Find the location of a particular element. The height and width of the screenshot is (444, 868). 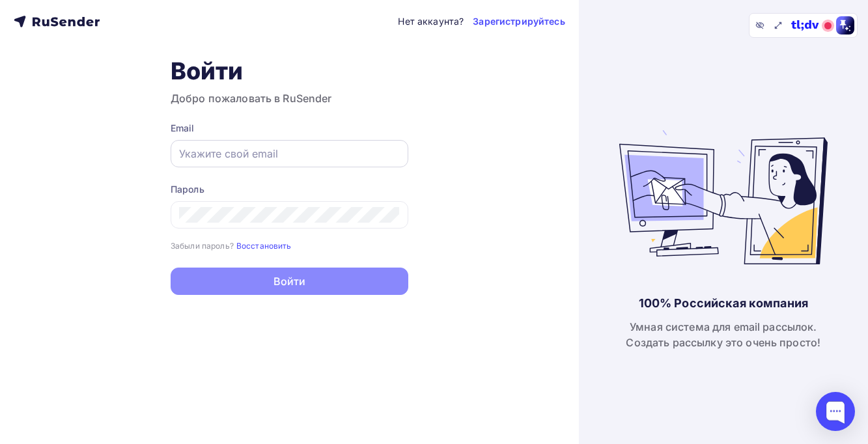

div: Email is located at coordinates (289, 128).